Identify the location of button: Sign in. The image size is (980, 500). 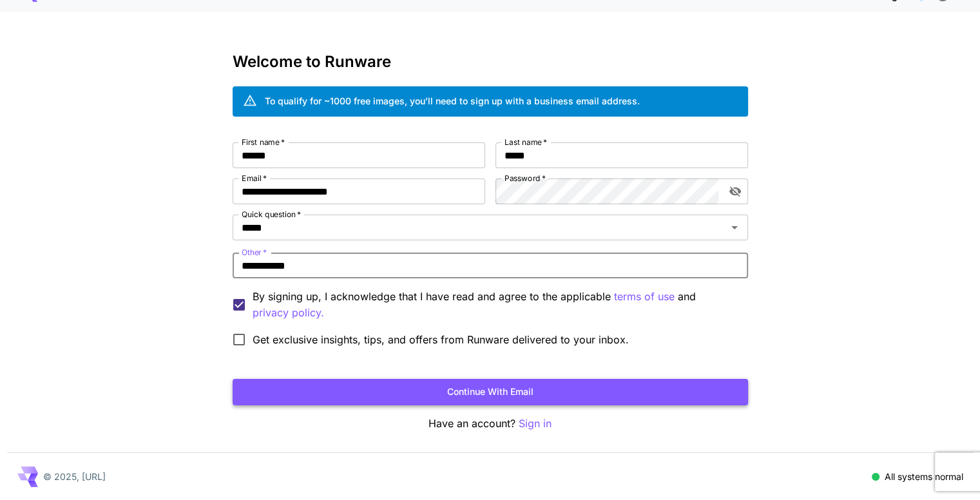
(535, 424).